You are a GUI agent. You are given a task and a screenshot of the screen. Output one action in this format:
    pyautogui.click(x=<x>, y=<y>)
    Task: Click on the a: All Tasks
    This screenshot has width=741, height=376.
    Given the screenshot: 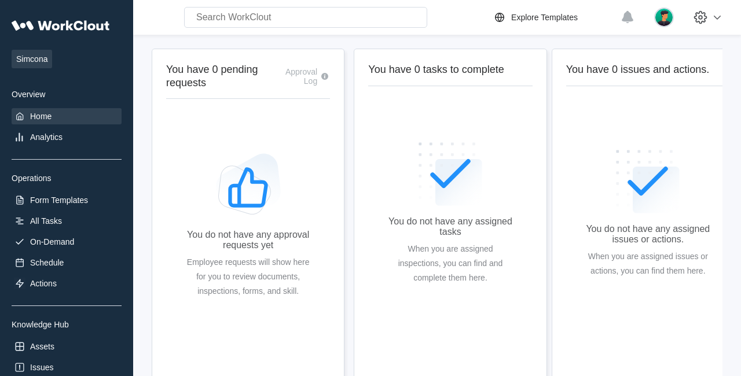 What is the action you would take?
    pyautogui.click(x=67, y=221)
    